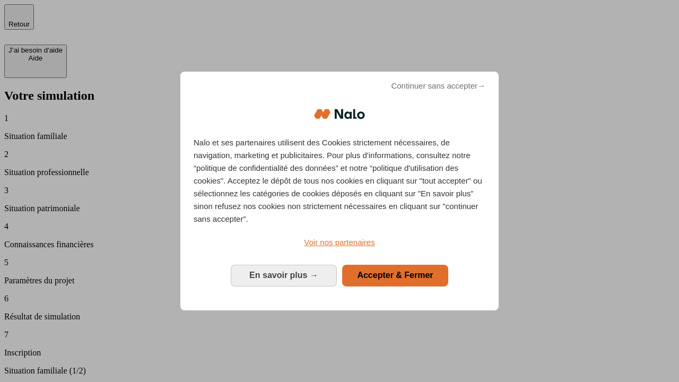 The image size is (679, 382). What do you see at coordinates (339, 181) in the screenshot?
I see `p: Nalo et ses partenaires utilisent des Cookies strictement nécessaires, de navigation, marketing e...` at bounding box center [339, 181].